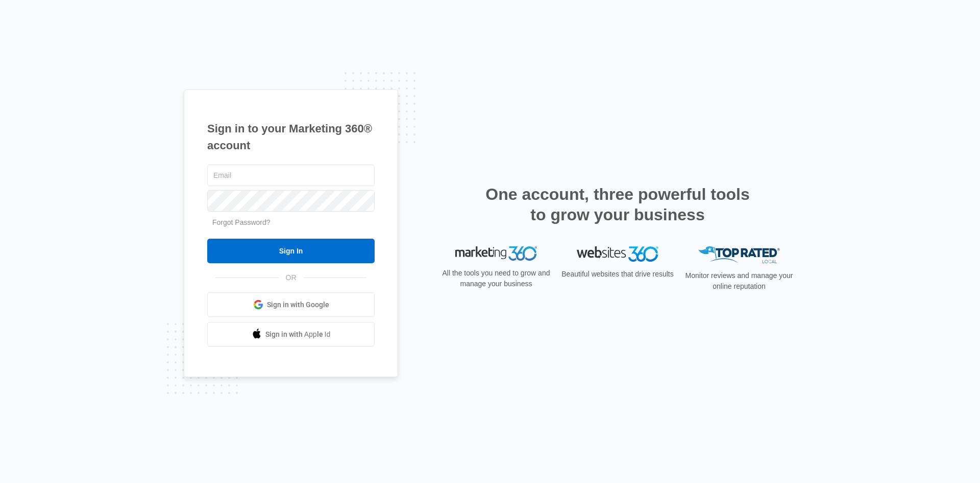  I want to click on a: Sign in with Apple Id, so click(291, 334).